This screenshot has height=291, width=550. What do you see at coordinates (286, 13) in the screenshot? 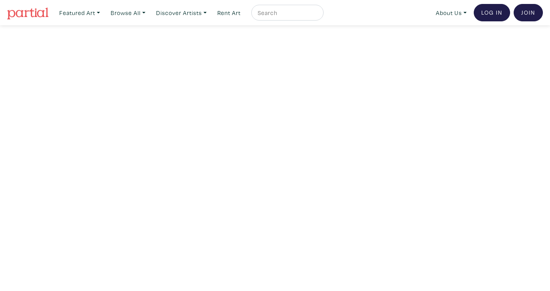
I see `input: Search` at bounding box center [286, 13].